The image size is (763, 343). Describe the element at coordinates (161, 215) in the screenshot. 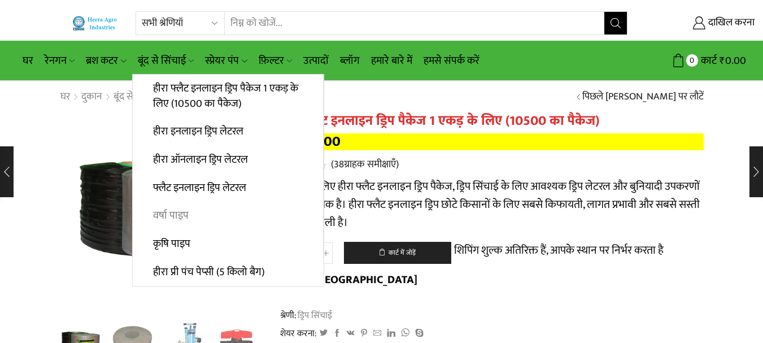

I see `div: 1 / 10` at that location.